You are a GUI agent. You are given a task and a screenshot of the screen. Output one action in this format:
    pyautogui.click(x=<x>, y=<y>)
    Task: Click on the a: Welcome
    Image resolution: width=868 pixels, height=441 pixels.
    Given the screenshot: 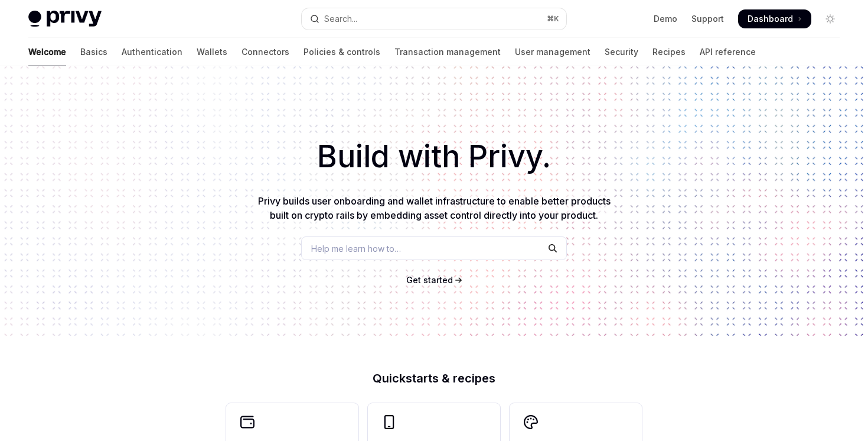 What is the action you would take?
    pyautogui.click(x=47, y=52)
    